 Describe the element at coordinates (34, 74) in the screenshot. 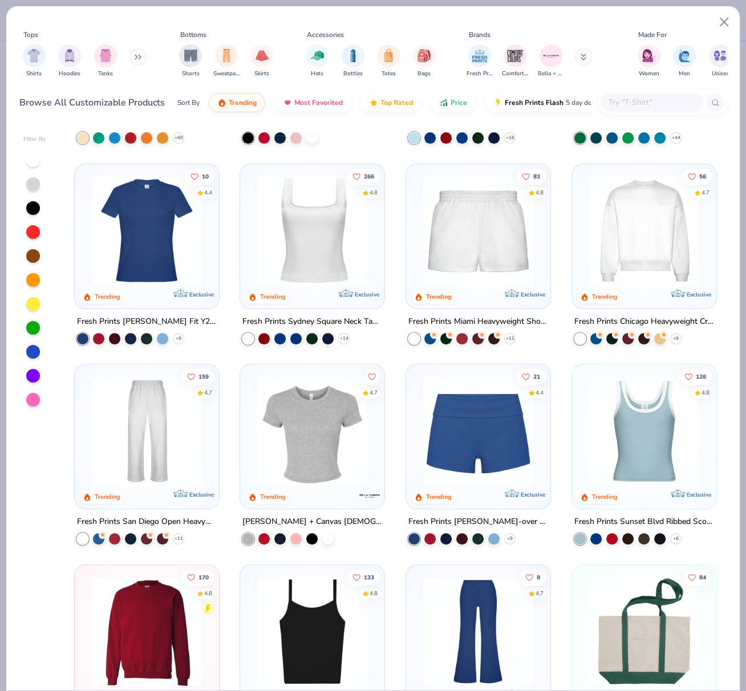

I see `span: Shirts` at that location.